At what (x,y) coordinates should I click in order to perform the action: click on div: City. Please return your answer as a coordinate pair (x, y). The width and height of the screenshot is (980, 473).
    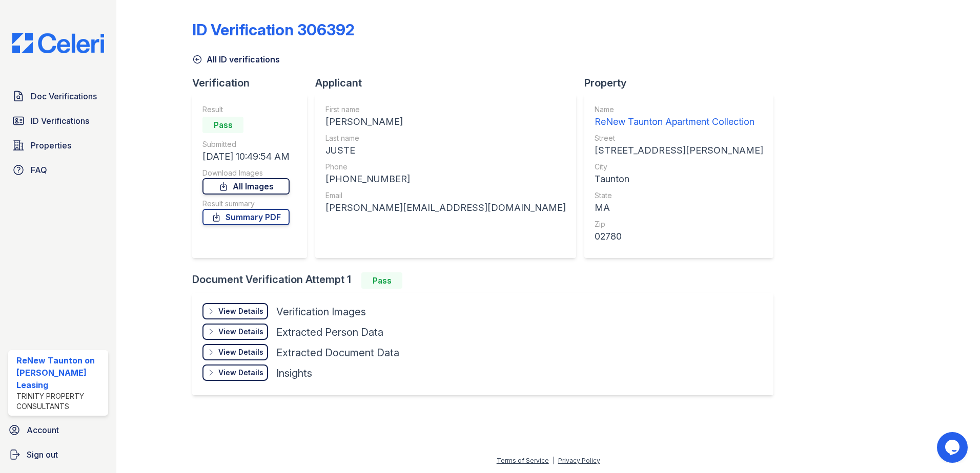
    Looking at the image, I should click on (678, 167).